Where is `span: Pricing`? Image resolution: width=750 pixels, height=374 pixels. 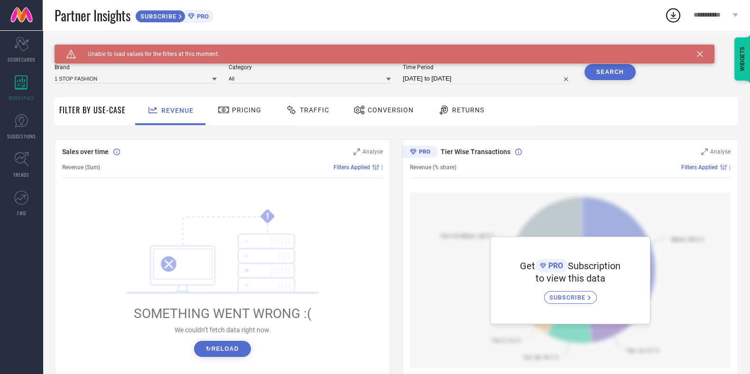 span: Pricing is located at coordinates (247, 110).